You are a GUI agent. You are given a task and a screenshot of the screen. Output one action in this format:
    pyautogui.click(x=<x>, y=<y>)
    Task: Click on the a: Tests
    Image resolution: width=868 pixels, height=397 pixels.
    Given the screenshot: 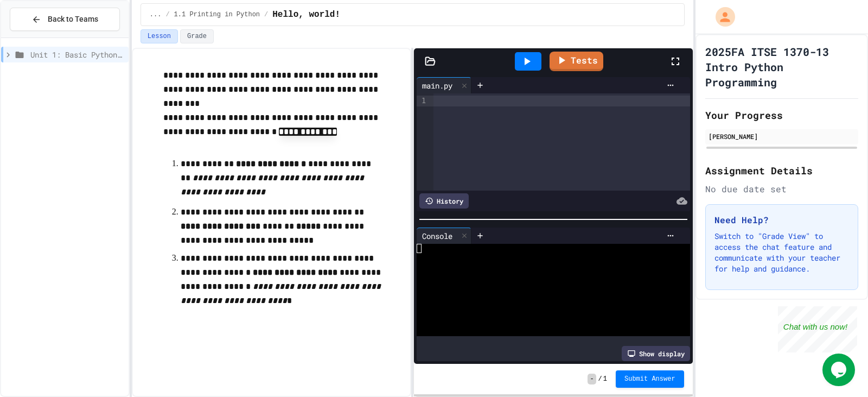 What is the action you would take?
    pyautogui.click(x=576, y=61)
    